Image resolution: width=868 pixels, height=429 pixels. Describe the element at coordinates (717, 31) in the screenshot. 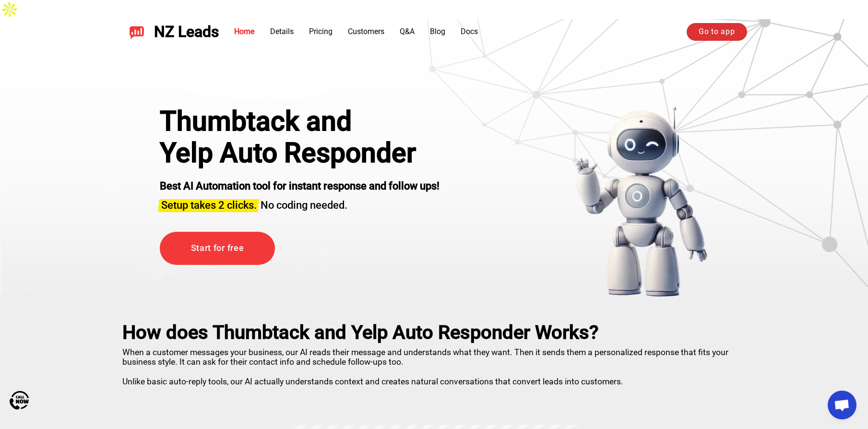

I see `a: Go to app` at that location.